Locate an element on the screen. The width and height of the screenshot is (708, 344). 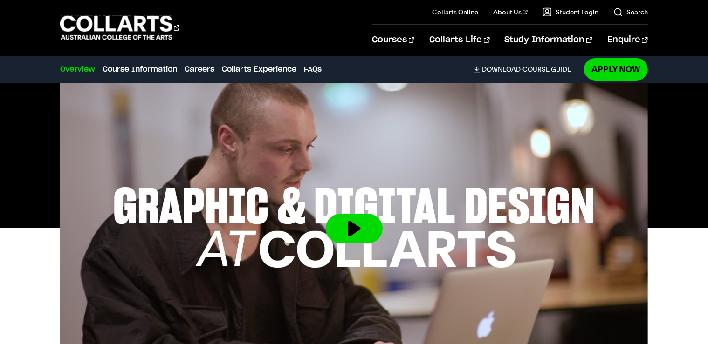
a: Student Login is located at coordinates (570, 12).